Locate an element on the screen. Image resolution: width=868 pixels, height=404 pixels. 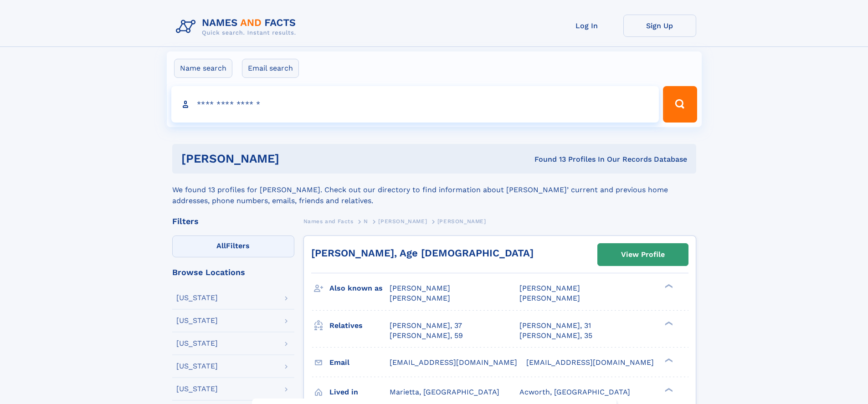
a: N is located at coordinates (366, 221).